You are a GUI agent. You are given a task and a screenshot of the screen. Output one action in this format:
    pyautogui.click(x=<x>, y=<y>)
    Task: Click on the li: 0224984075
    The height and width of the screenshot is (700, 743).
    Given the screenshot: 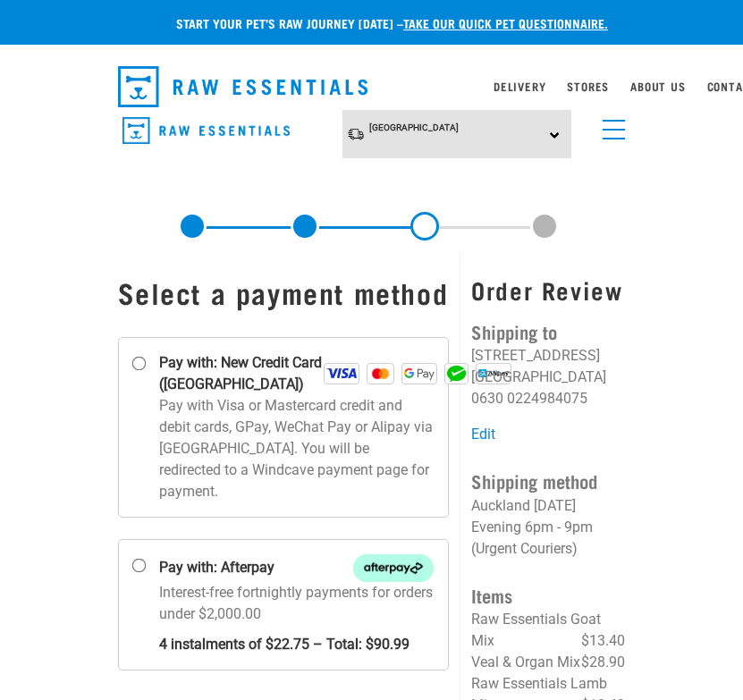 What is the action you would take?
    pyautogui.click(x=547, y=398)
    